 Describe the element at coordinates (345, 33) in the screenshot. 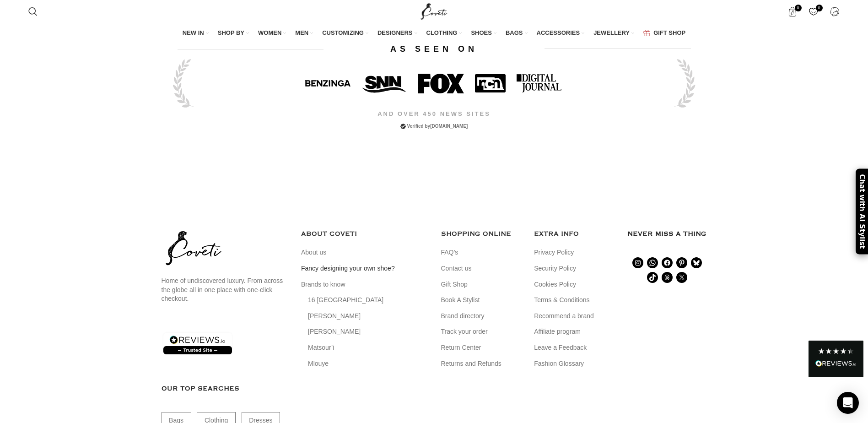

I see `a: CUSTOMIZING` at that location.